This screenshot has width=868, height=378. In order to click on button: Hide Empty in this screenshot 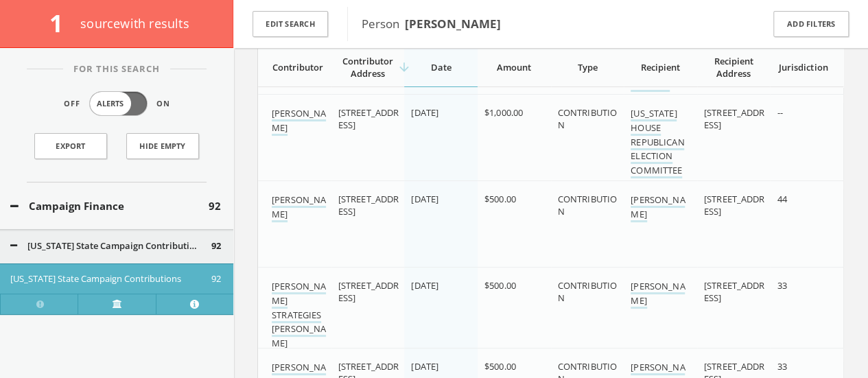, I will do `click(163, 146)`.